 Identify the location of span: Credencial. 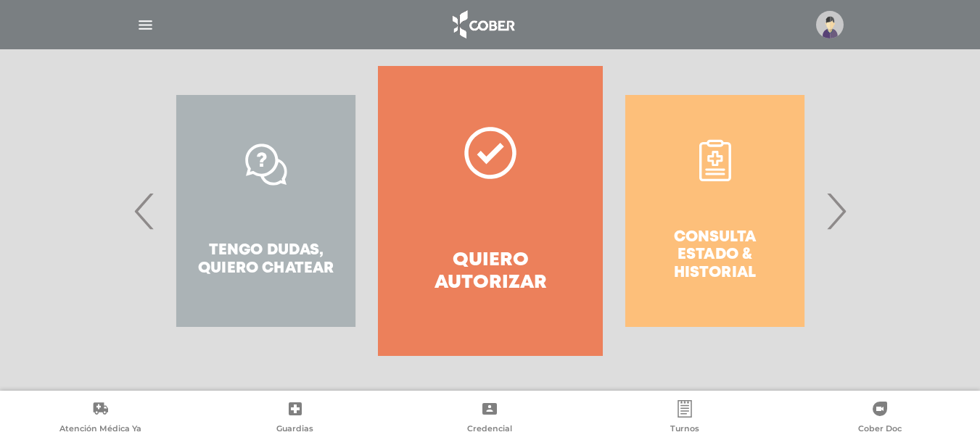
(490, 430).